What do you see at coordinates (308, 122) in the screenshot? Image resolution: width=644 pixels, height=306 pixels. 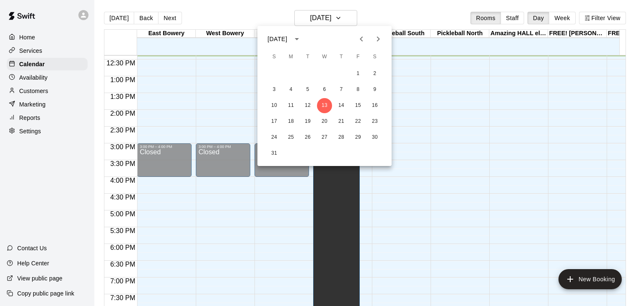 I see `button: 19` at bounding box center [308, 122].